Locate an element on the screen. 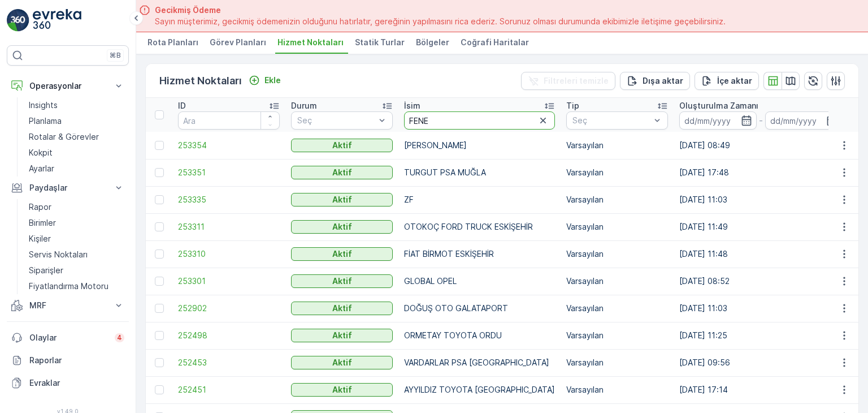 This screenshot has height=413, width=868. td: TURGUT PSA MUĞLA is located at coordinates (479, 172).